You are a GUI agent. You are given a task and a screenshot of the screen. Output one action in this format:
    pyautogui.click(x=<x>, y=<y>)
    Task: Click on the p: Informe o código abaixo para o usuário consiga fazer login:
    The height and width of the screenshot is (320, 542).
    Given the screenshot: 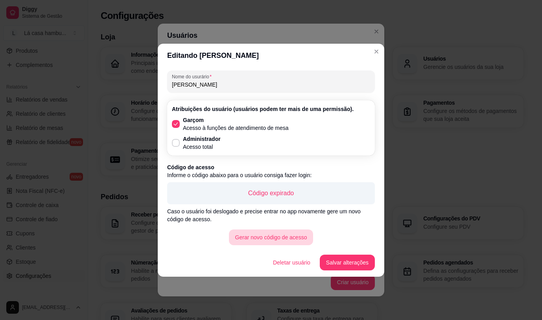 What is the action you would take?
    pyautogui.click(x=271, y=175)
    